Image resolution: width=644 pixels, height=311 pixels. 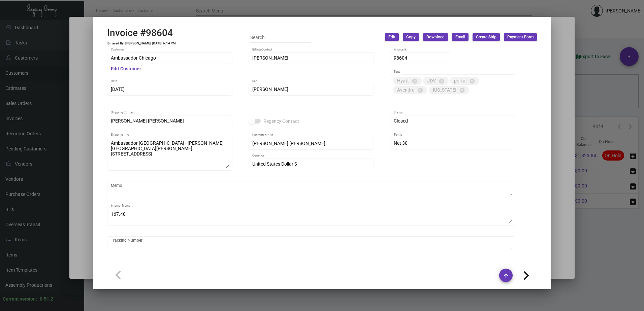 I want to click on button: Edit, so click(x=392, y=37).